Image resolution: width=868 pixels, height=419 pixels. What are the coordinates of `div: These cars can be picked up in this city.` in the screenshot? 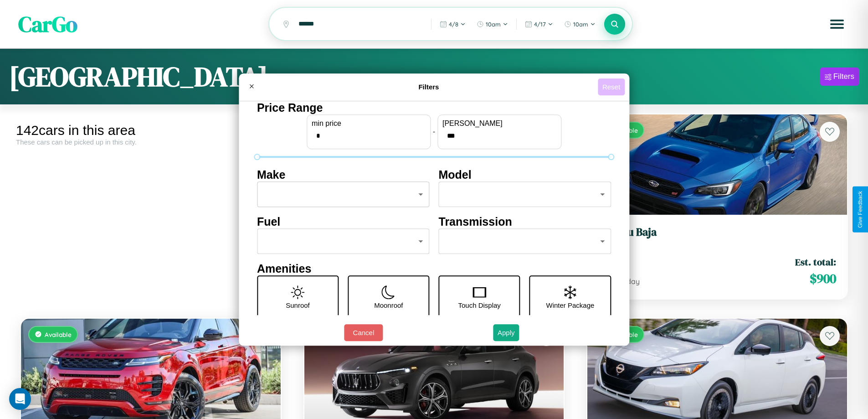 It's located at (151, 142).